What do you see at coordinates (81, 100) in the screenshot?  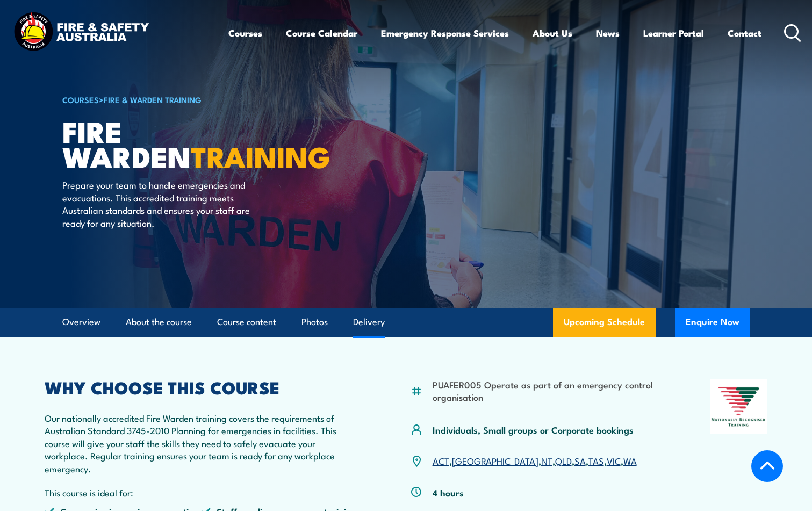 I see `a: COURSES` at bounding box center [81, 100].